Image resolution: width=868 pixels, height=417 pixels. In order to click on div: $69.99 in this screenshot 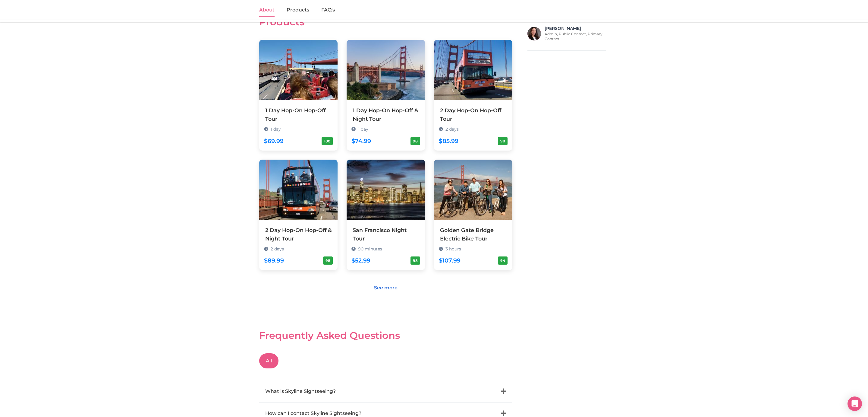, I will do `click(274, 141)`.